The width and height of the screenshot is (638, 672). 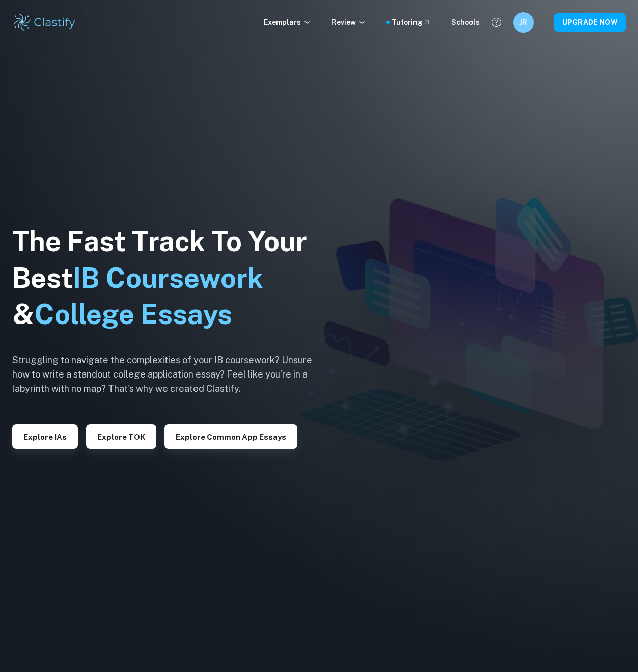 What do you see at coordinates (411, 22) in the screenshot?
I see `a: Tutoring` at bounding box center [411, 22].